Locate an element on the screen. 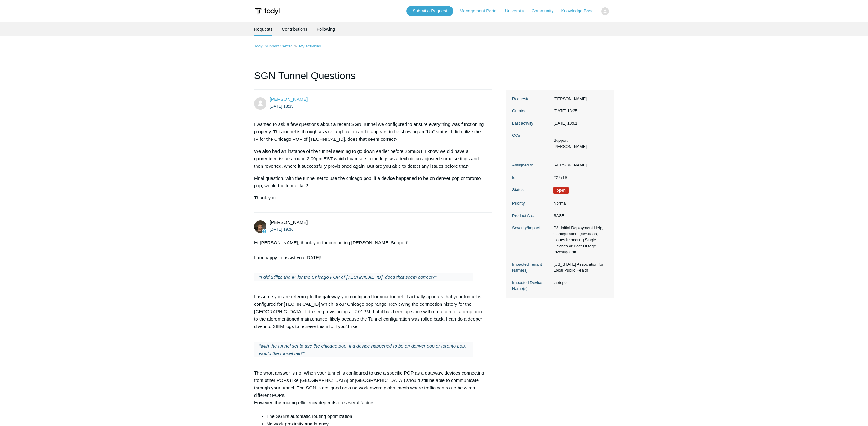 The width and height of the screenshot is (868, 426). dd: SASE is located at coordinates (578, 216).